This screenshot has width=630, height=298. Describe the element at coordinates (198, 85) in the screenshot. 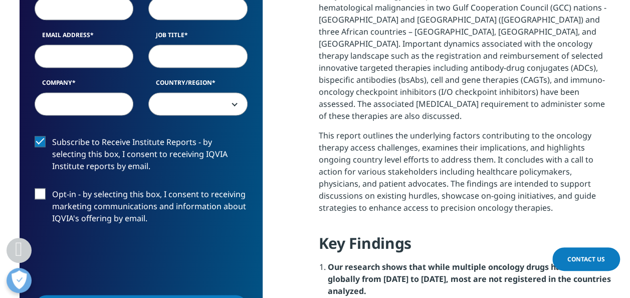

I see `label: Country/Region` at that location.